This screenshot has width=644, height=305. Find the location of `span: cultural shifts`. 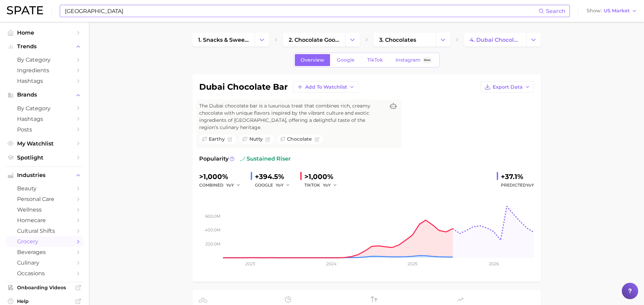

span: cultural shifts is located at coordinates (44, 231).